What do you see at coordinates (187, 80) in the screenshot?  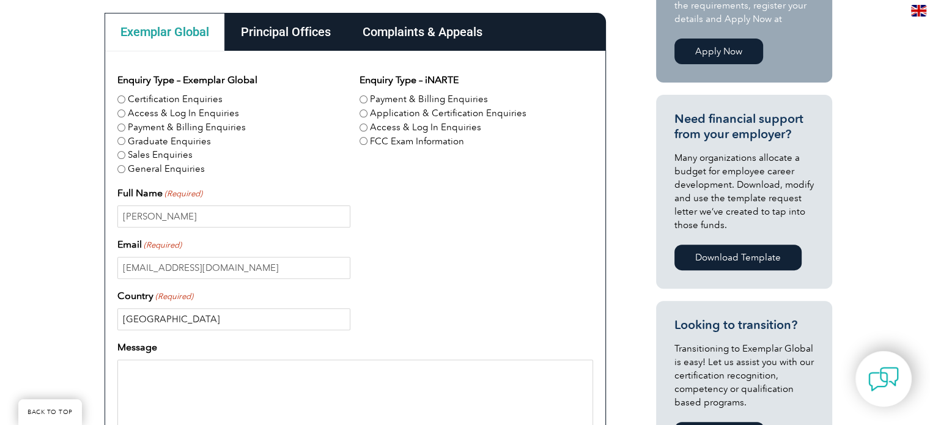 I see `legend: Enquiry Type – Exemplar Global` at bounding box center [187, 80].